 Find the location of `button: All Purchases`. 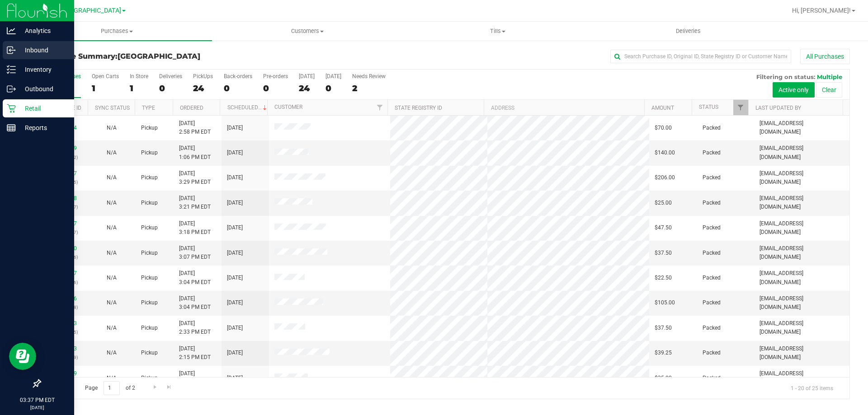

button: All Purchases is located at coordinates (825, 56).